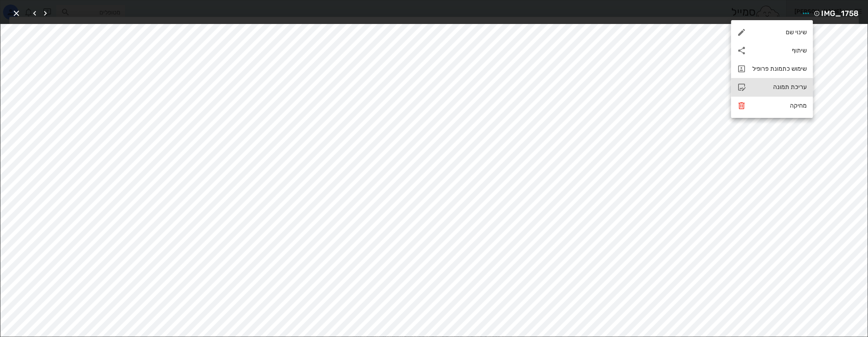 This screenshot has height=337, width=868. Describe the element at coordinates (779, 68) in the screenshot. I see `div: שימוש כתמונת פרופיל` at that location.